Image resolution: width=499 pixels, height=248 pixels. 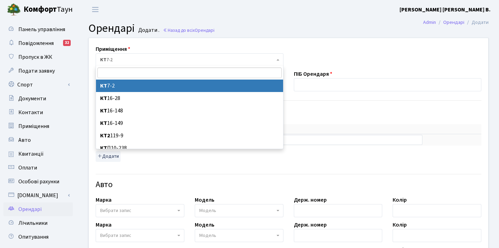 What do you see at coordinates (38, 99) in the screenshot?
I see `a: Документи` at bounding box center [38, 99].